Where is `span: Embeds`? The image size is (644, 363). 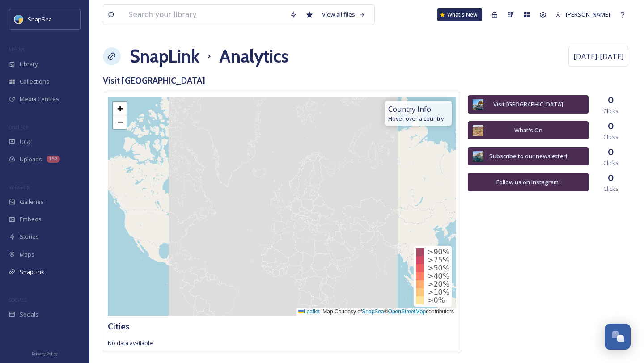 span: Embeds is located at coordinates (31, 219).